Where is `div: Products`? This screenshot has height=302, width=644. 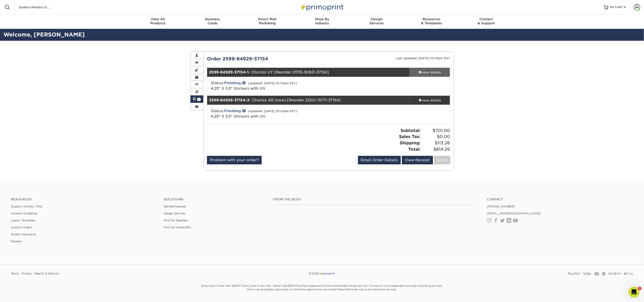
div: Products is located at coordinates (158, 21).